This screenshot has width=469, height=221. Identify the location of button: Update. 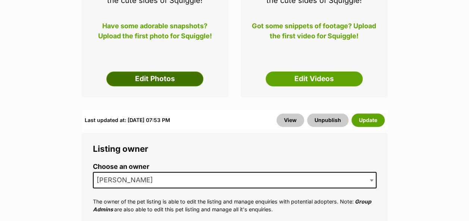
(368, 120).